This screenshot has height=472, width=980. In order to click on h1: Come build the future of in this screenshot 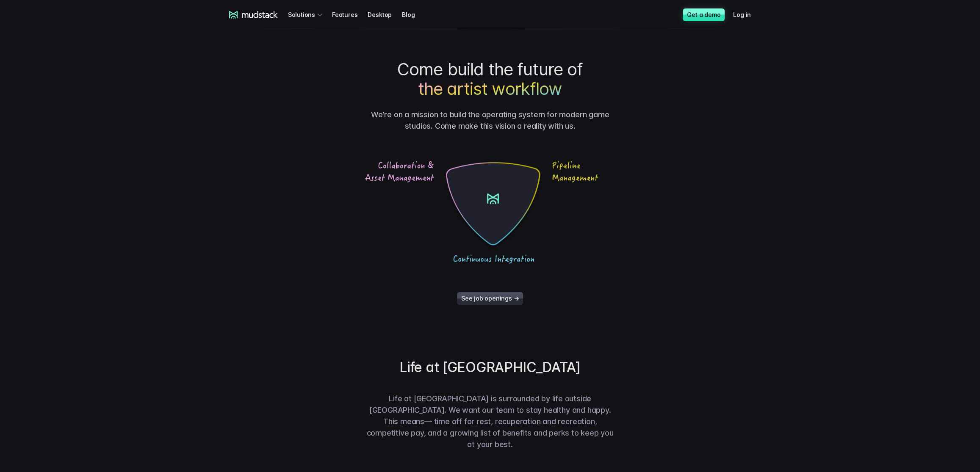, I will do `click(490, 79)`.